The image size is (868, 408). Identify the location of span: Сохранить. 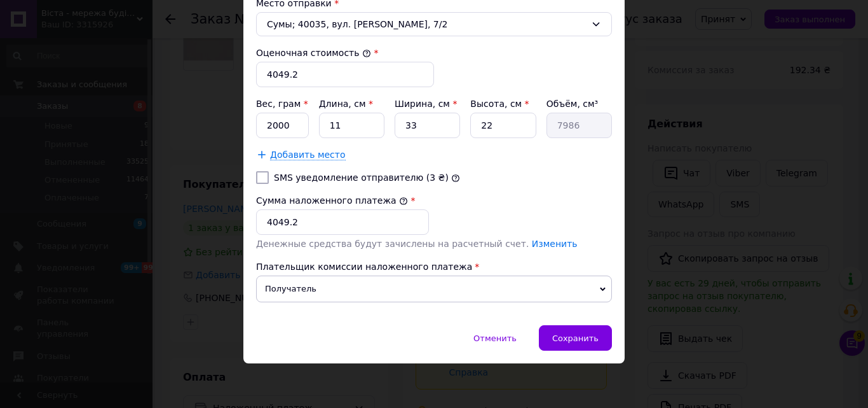
(575, 338).